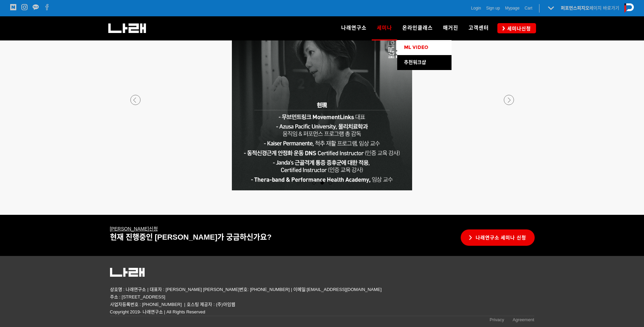 The height and width of the screenshot is (327, 644). I want to click on span: 세미나신청, so click(518, 29).